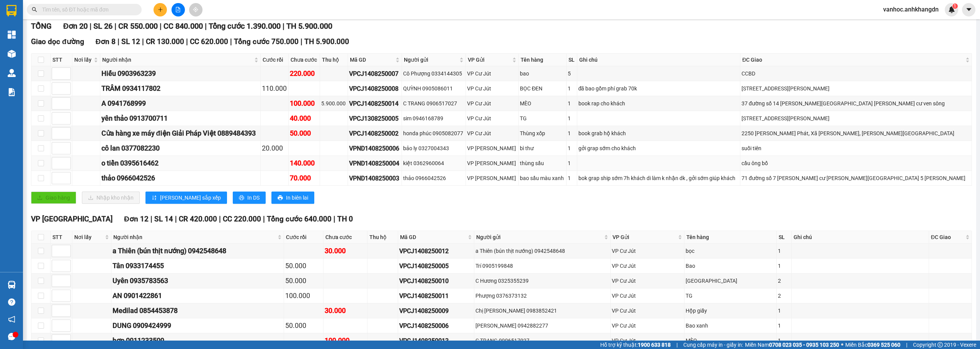 The height and width of the screenshot is (349, 980). Describe the element at coordinates (11, 10) in the screenshot. I see `img: logo-vxr` at that location.